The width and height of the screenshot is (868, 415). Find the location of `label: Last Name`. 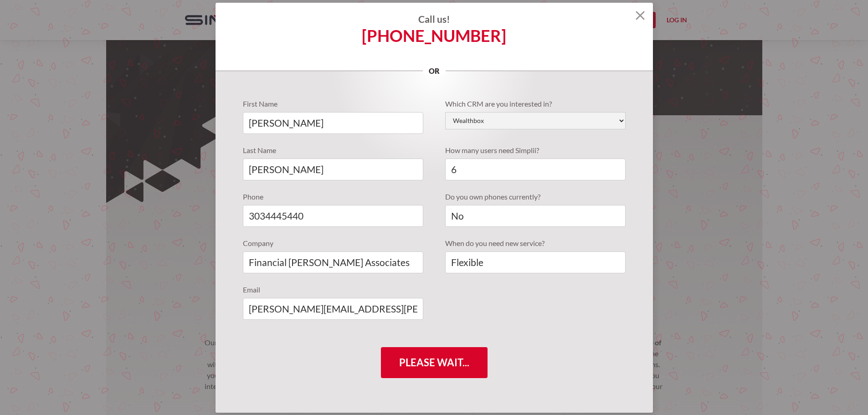

label: Last Name is located at coordinates (333, 151).